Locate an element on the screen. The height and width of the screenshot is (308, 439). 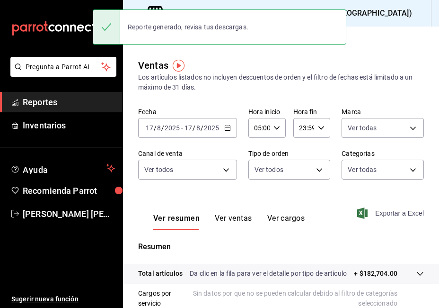
label: Hora inicio is located at coordinates (267, 112).